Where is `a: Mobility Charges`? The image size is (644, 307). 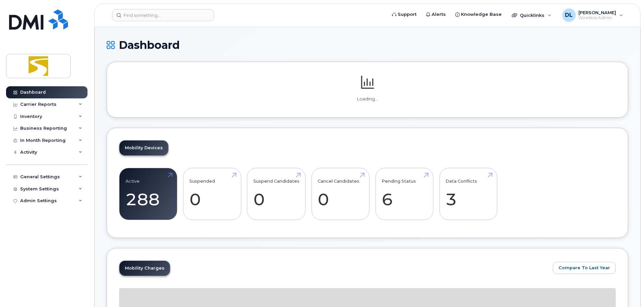 a: Mobility Charges is located at coordinates (145, 268).